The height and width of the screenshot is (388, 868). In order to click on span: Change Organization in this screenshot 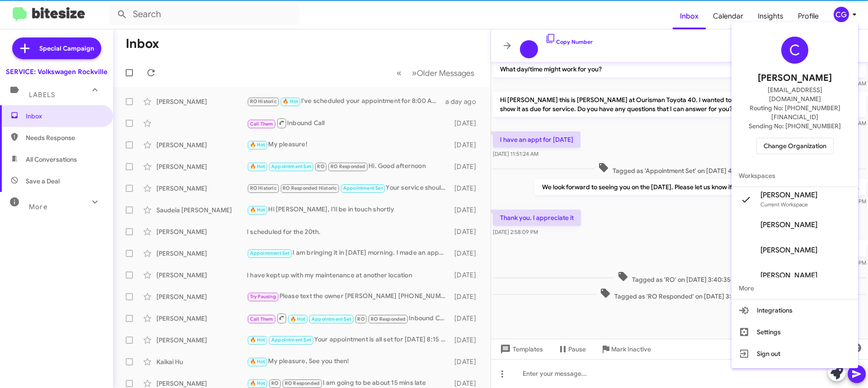, I will do `click(794, 146)`.